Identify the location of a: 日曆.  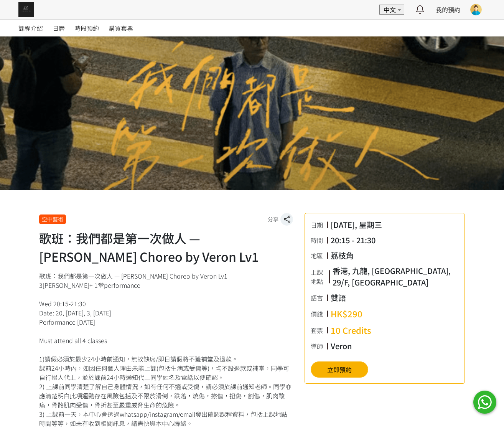
(59, 28).